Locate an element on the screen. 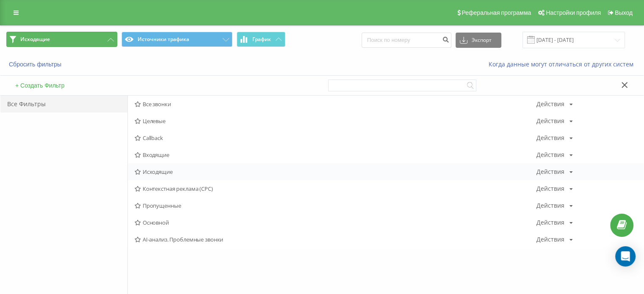 Image resolution: width=644 pixels, height=294 pixels. span: Настройки профиля is located at coordinates (574, 13).